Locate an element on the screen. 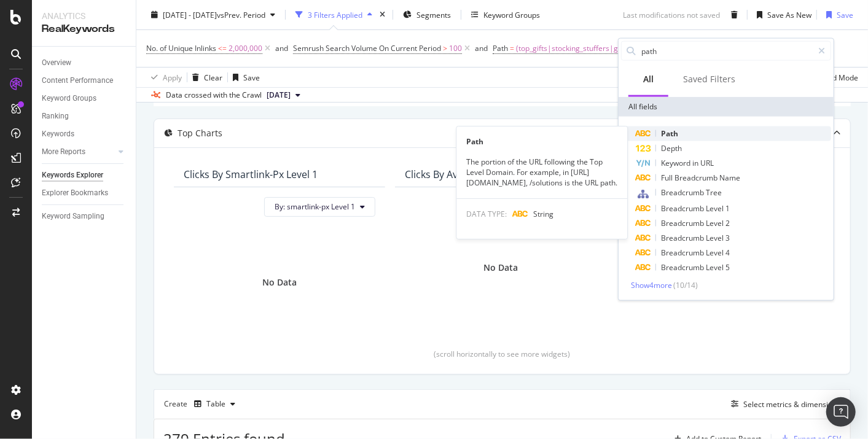 The width and height of the screenshot is (868, 439). a: Ranking is located at coordinates (84, 116).